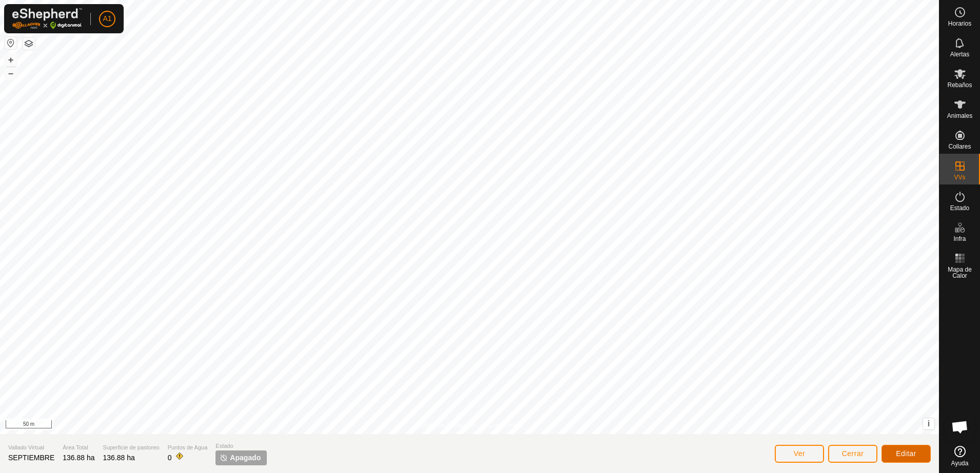 This screenshot has width=980, height=473. What do you see at coordinates (960, 464) in the screenshot?
I see `span: Ayuda` at bounding box center [960, 464].